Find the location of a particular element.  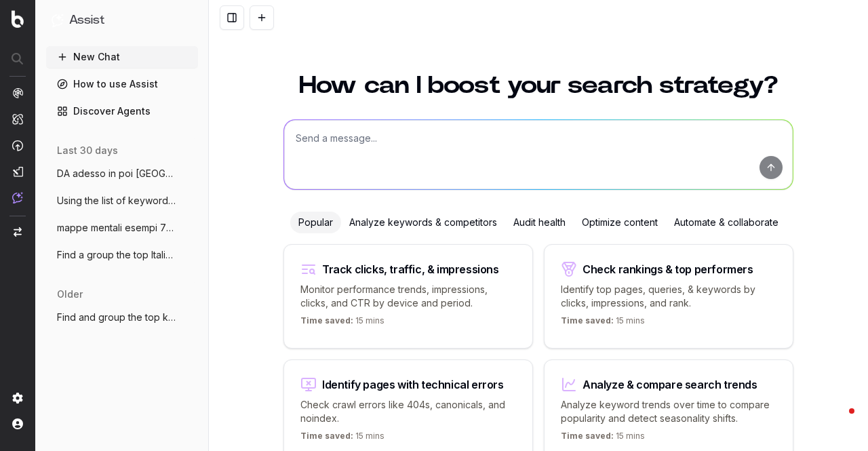

span: mappe mentali esempi 720 - informational is located at coordinates (117, 228).